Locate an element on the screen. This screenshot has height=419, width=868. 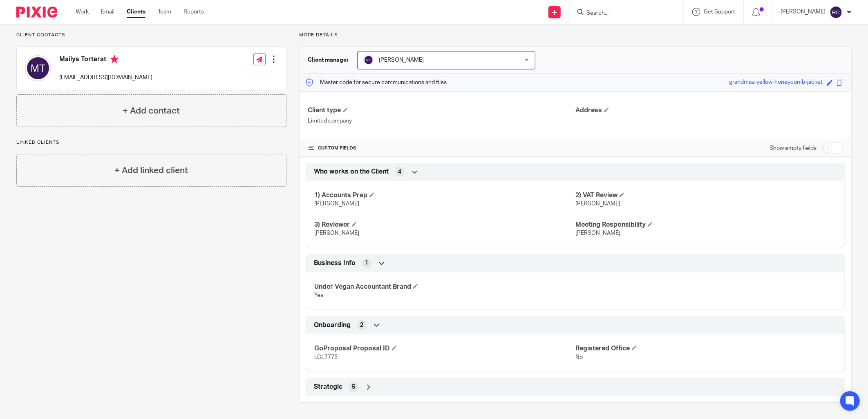
h4: + Add contact is located at coordinates (151, 111).